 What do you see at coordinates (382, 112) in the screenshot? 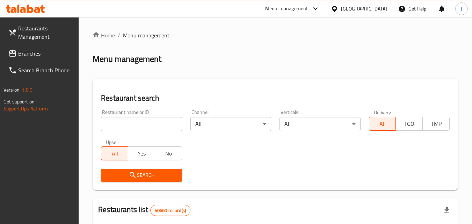
I see `label: Delivery` at bounding box center [382, 112].